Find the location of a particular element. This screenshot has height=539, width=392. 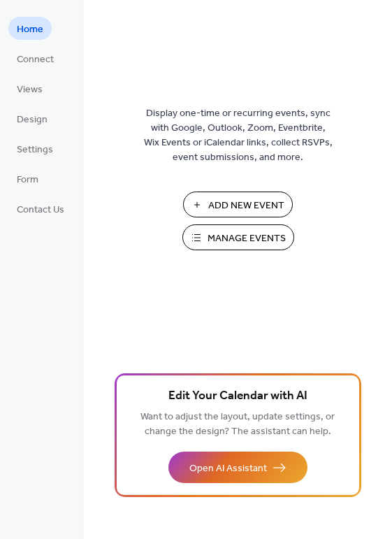

a: Connect is located at coordinates (35, 58).